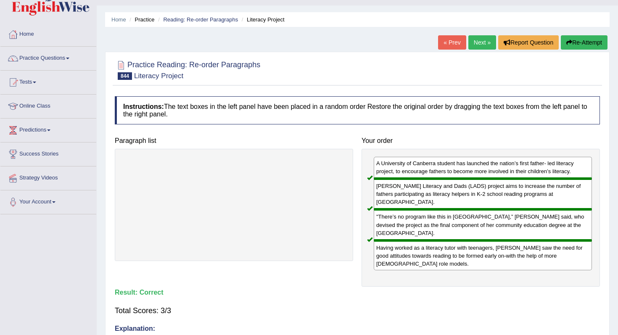 This screenshot has height=335, width=618. I want to click on small: Literacy Project, so click(158, 76).